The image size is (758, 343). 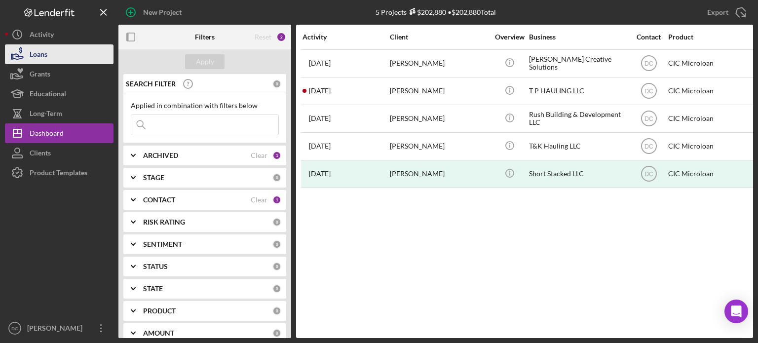 I want to click on b: AMOUNT, so click(x=158, y=333).